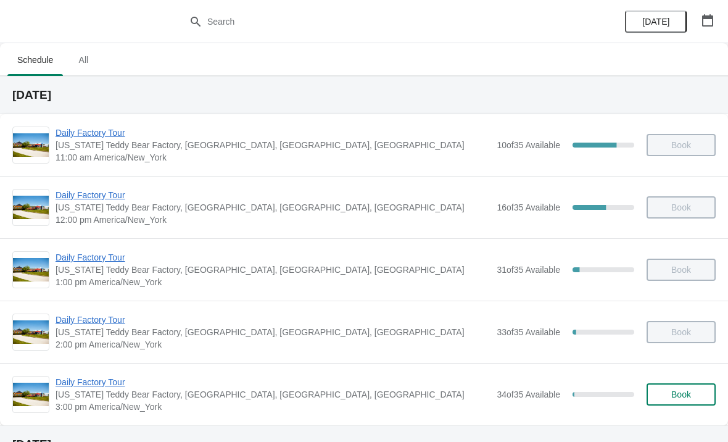  I want to click on span: 10 of 35 Available, so click(528, 145).